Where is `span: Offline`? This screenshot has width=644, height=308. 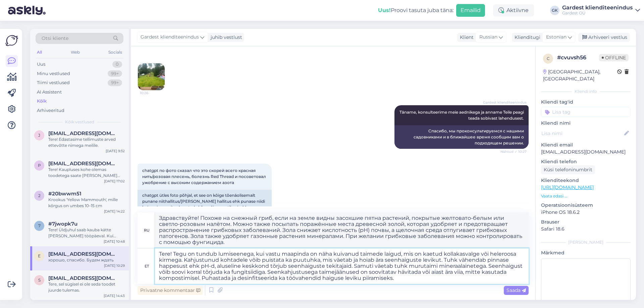
span: Offline is located at coordinates (614, 57).